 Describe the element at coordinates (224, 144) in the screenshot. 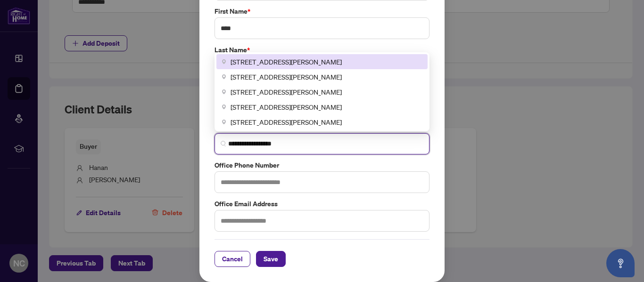

I see `img: search_icon` at that location.